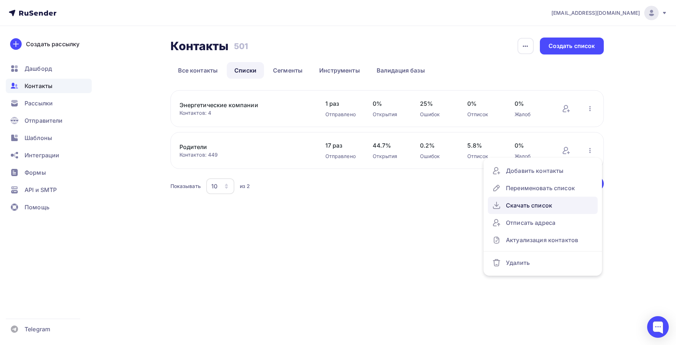 The height and width of the screenshot is (345, 676). What do you see at coordinates (543, 188) in the screenshot?
I see `div: Переименовать список` at bounding box center [543, 188].